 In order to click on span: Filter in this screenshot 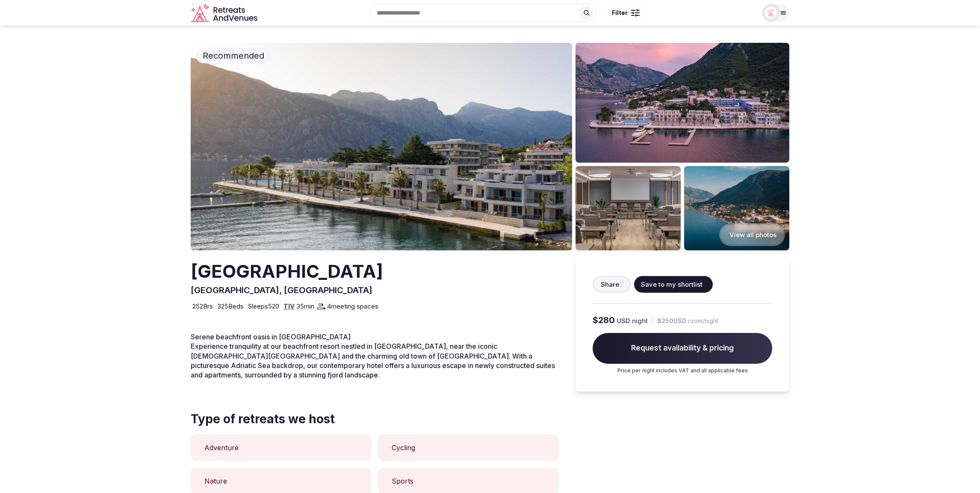, I will do `click(620, 13)`.